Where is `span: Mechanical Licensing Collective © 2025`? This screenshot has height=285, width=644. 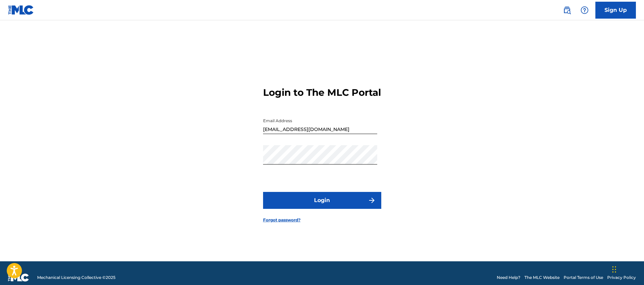
span: Mechanical Licensing Collective © 2025 is located at coordinates (76, 278).